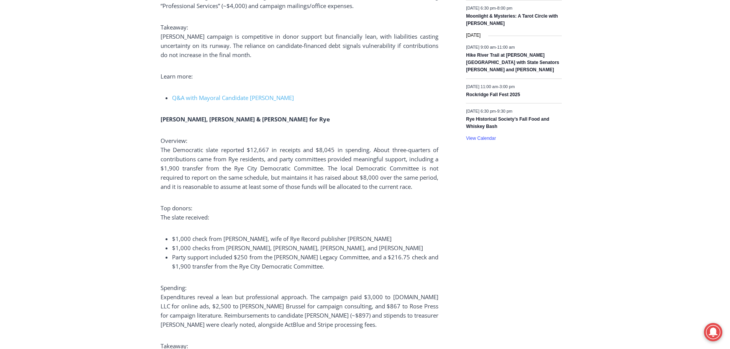 This screenshot has height=349, width=730. I want to click on div: unique DIY crafts, so click(93, 43).